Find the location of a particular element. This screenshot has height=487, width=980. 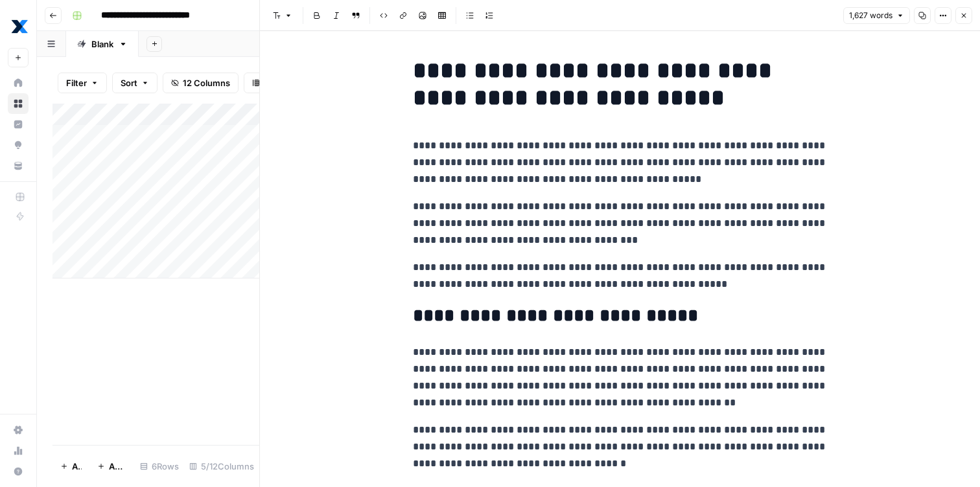

button: 1,627 words is located at coordinates (876, 16).